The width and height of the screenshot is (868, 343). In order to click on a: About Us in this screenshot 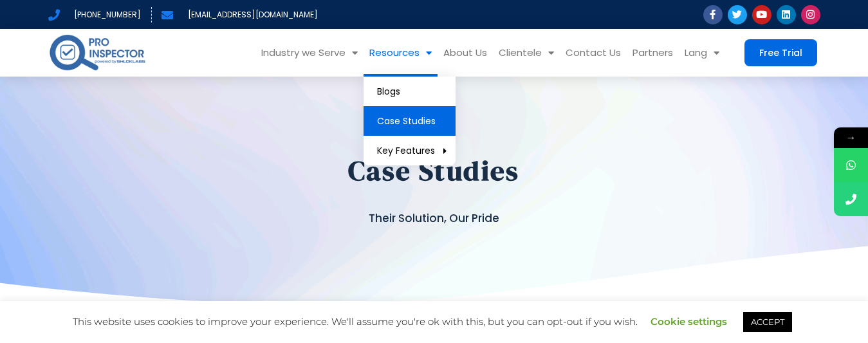, I will do `click(465, 53)`.